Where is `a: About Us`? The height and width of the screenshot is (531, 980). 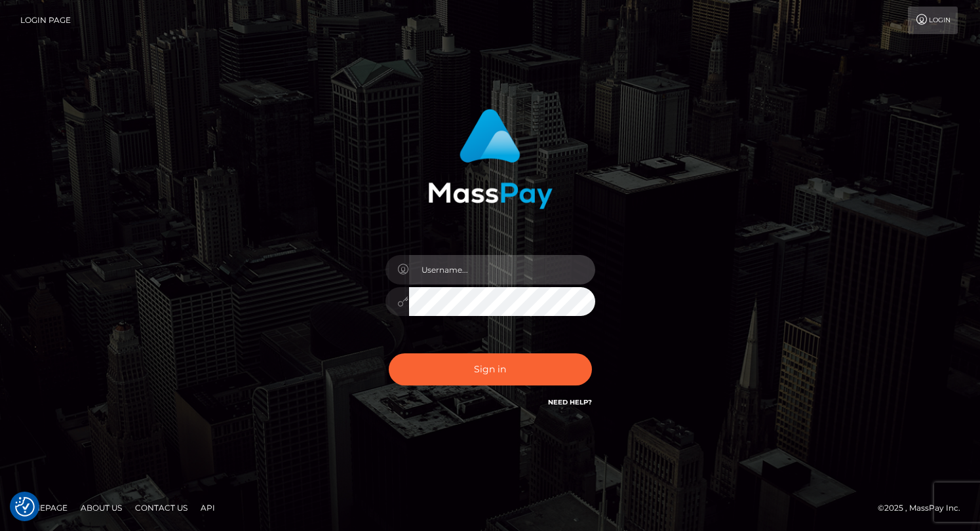 a: About Us is located at coordinates (101, 507).